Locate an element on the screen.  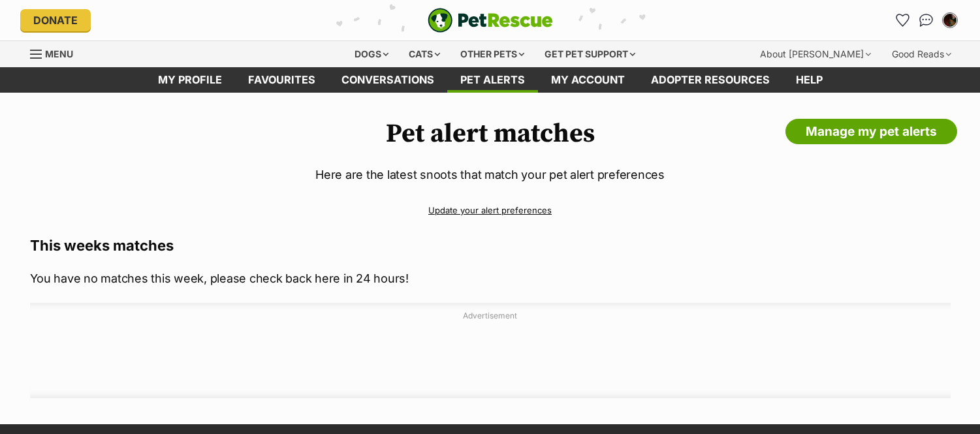
ul: Account quick links is located at coordinates (926, 20).